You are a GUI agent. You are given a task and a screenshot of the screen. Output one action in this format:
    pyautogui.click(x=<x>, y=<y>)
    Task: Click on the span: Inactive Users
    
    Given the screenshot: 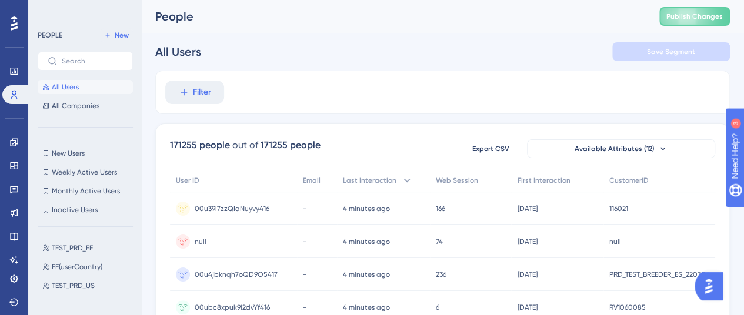 What is the action you would take?
    pyautogui.click(x=75, y=210)
    